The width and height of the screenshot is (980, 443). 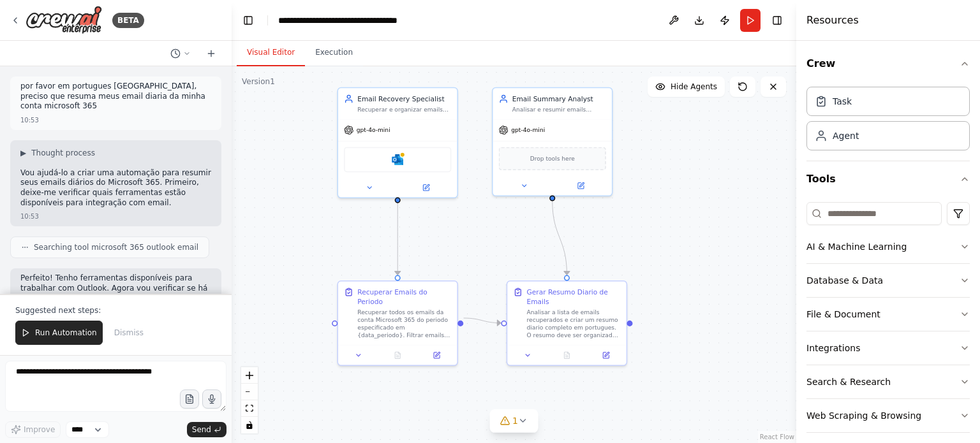 What do you see at coordinates (116, 248) in the screenshot?
I see `span: Searching tool microsoft 365 outlook email` at bounding box center [116, 248].